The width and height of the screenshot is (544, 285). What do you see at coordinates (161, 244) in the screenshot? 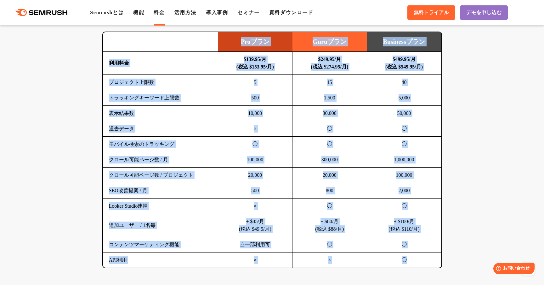
I see `td: コンテンツマーケティング機能` at bounding box center [161, 244].